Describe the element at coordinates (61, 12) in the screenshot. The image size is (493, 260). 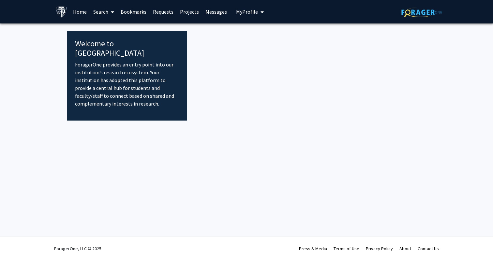
I see `img: Johns Hopkins University Logo` at that location.